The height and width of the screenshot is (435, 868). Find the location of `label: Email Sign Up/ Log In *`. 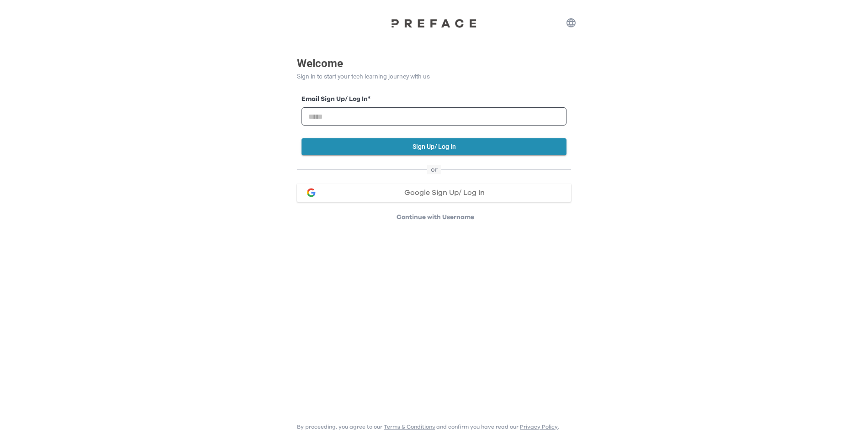

label: Email Sign Up/ Log In * is located at coordinates (434, 99).